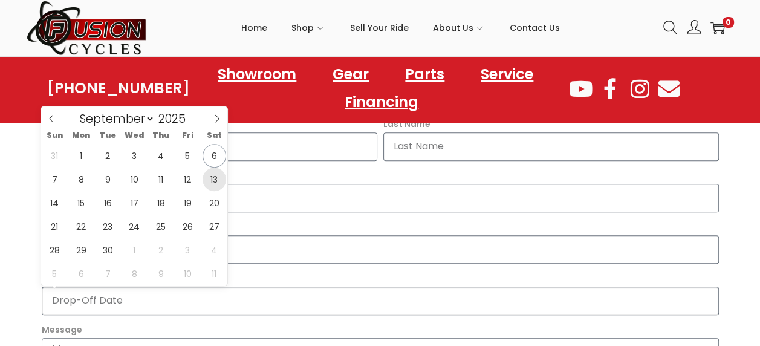  I want to click on span: September 18, 2025, so click(161, 203).